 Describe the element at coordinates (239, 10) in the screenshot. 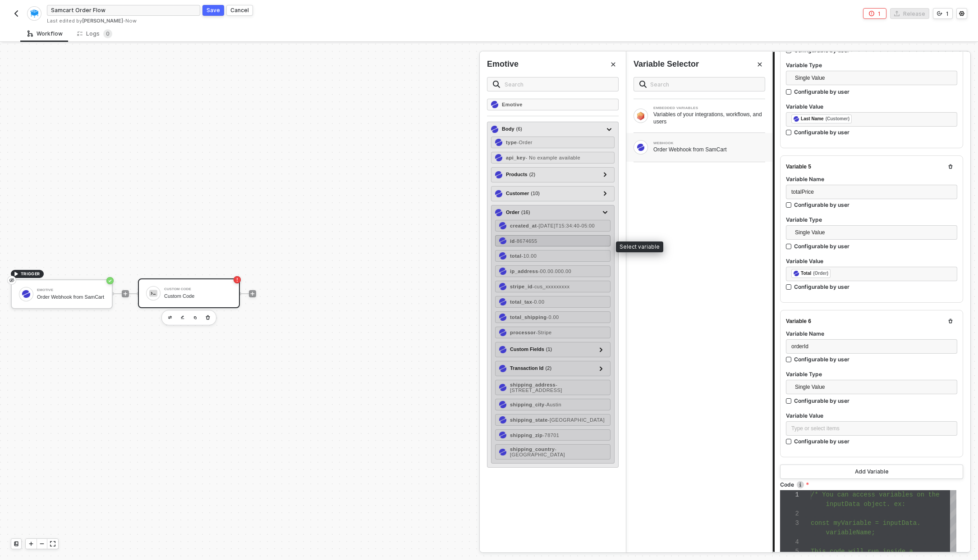

I see `div: Cancel` at that location.